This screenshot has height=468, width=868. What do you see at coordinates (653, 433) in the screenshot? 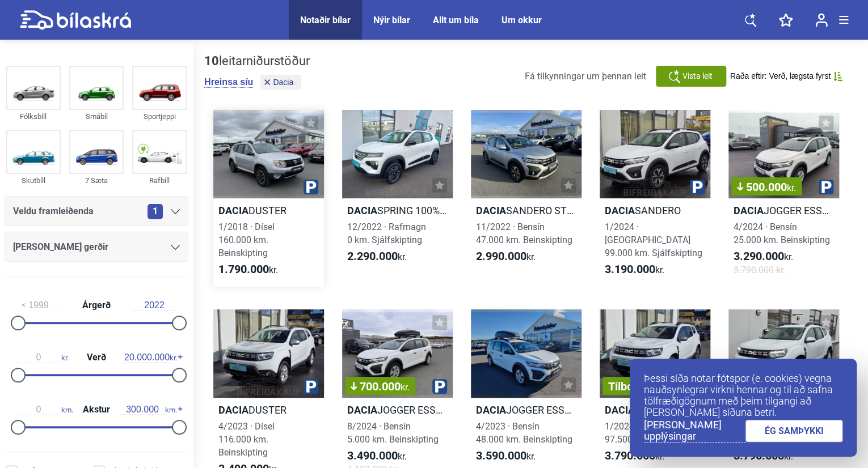
I see `span: 1/2024 · Dísel 97.500 km. Beinskipting` at bounding box center [653, 433].